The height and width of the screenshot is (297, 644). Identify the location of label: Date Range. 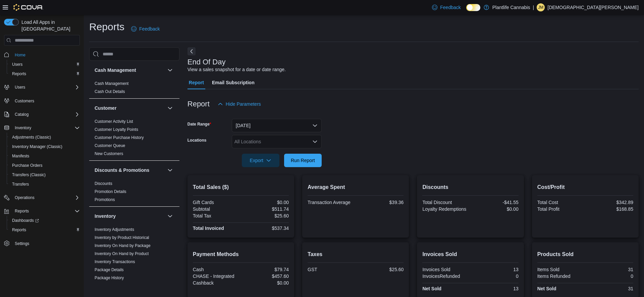
(199, 124).